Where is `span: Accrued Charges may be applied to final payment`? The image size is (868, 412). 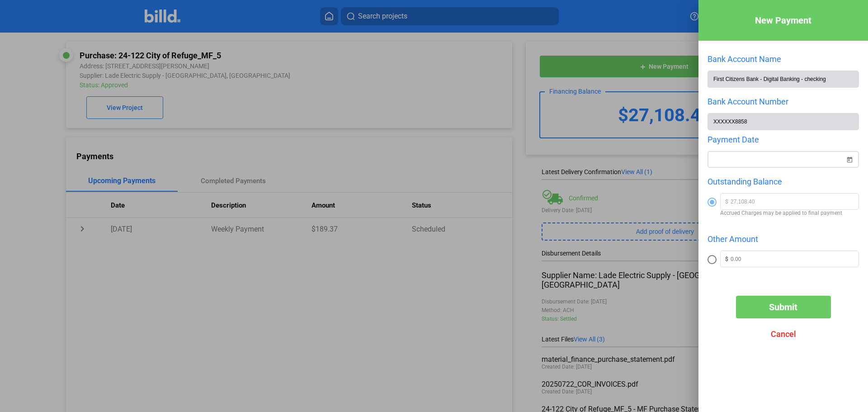 span: Accrued Charges may be applied to final payment is located at coordinates (790, 213).